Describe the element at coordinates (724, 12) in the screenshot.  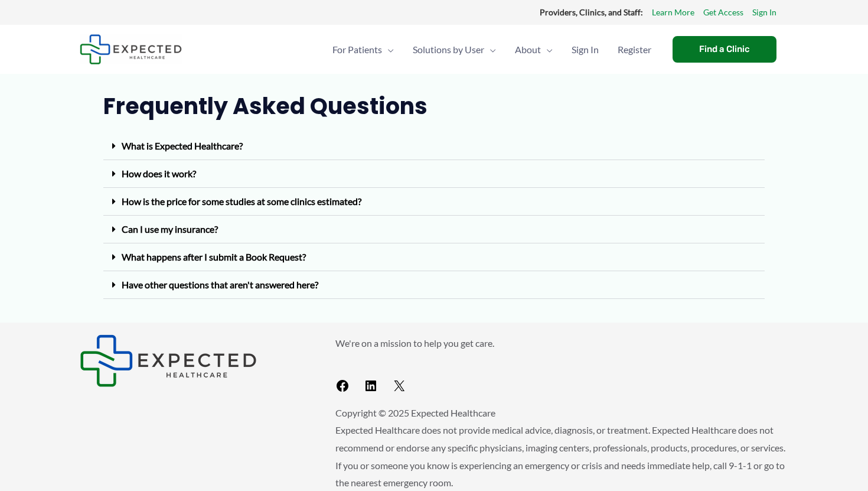
I see `a: Get Access` at that location.